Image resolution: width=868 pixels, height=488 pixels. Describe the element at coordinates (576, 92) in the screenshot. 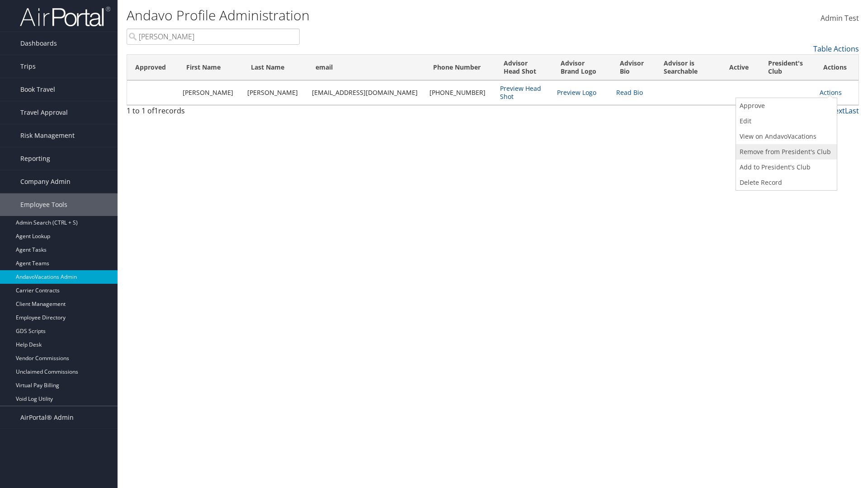

I see `a: Preview Logo` at that location.